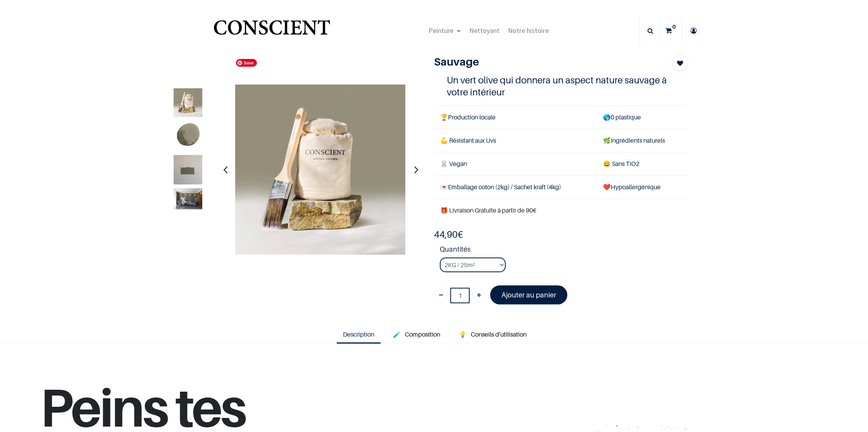 The image size is (868, 432). What do you see at coordinates (528, 30) in the screenshot?
I see `span: Notre histoire` at bounding box center [528, 30].